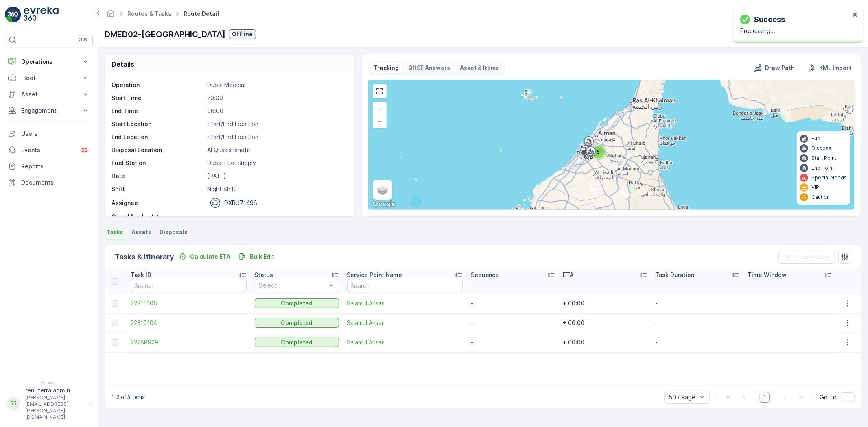 Image resolution: width=868 pixels, height=427 pixels. Describe the element at coordinates (123, 64) in the screenshot. I see `p: Details` at that location.